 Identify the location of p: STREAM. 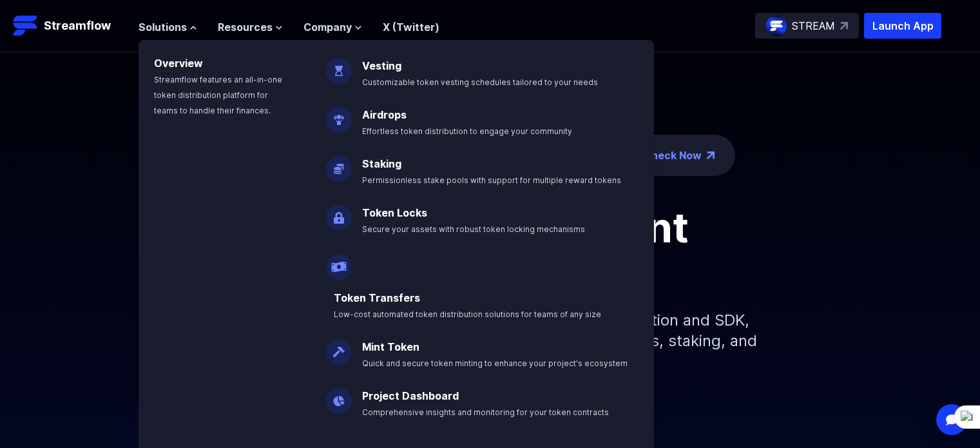
(813, 25).